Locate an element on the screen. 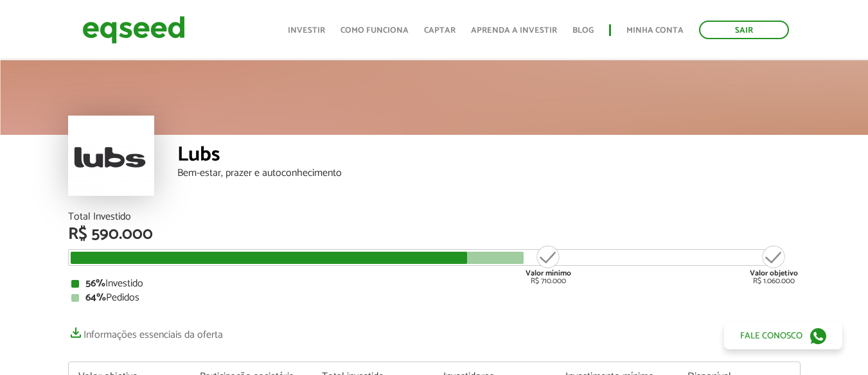 Image resolution: width=868 pixels, height=375 pixels. a: Sair is located at coordinates (744, 30).